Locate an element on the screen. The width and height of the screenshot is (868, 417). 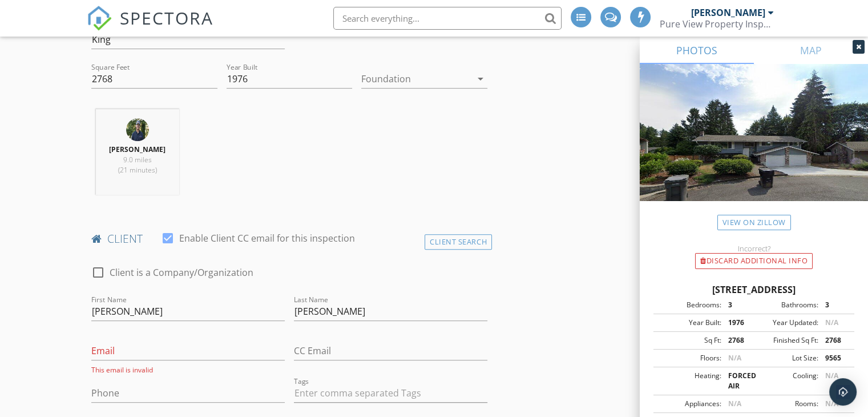
i: arrow_drop_down is located at coordinates (480, 79).